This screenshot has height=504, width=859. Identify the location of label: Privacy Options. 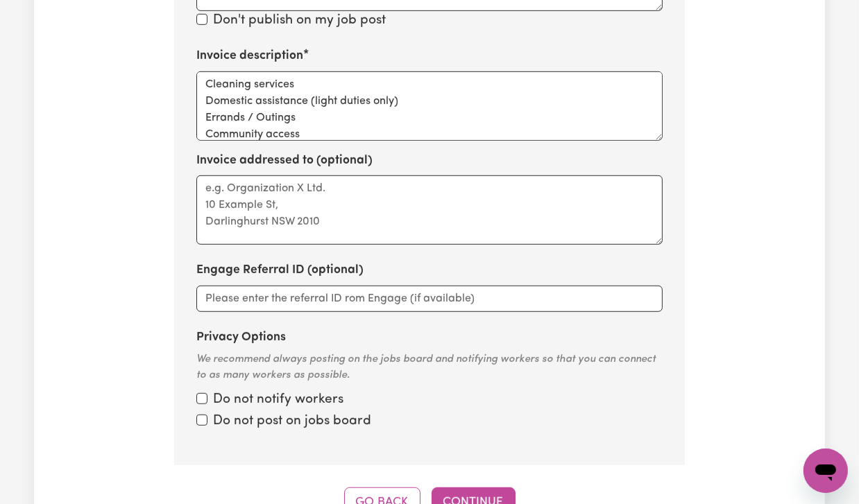
(240, 337).